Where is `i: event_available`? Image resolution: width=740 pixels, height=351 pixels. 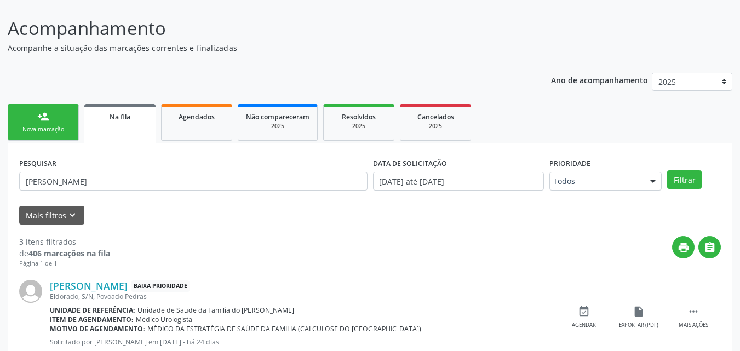 i: event_available is located at coordinates (584, 312).